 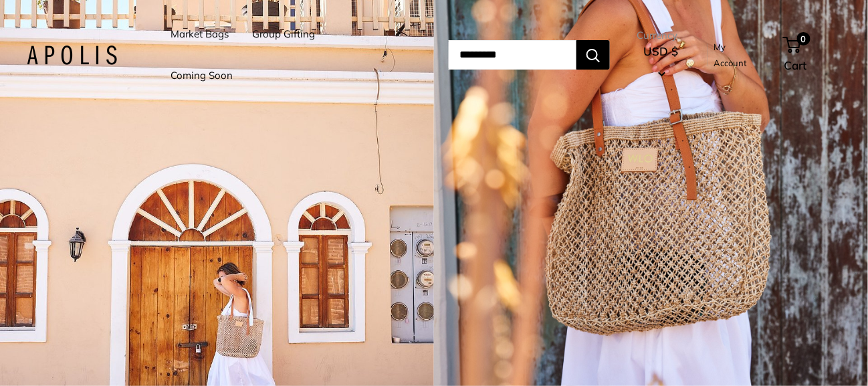 I want to click on img: Apolis, so click(x=71, y=55).